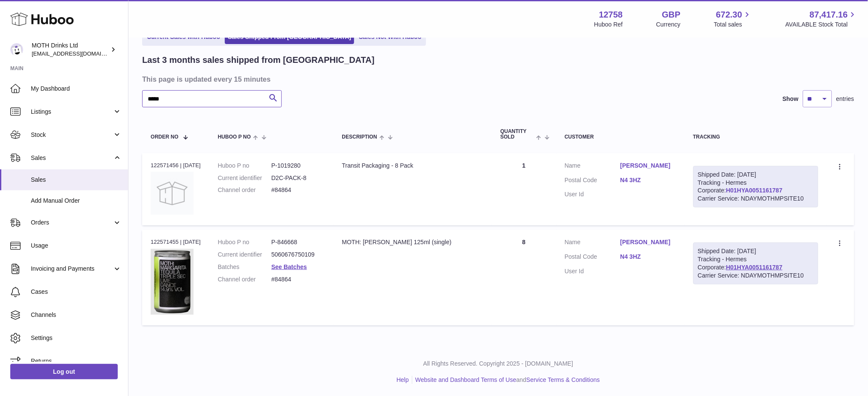  What do you see at coordinates (289, 267) in the screenshot?
I see `a: See Batches` at bounding box center [289, 267].